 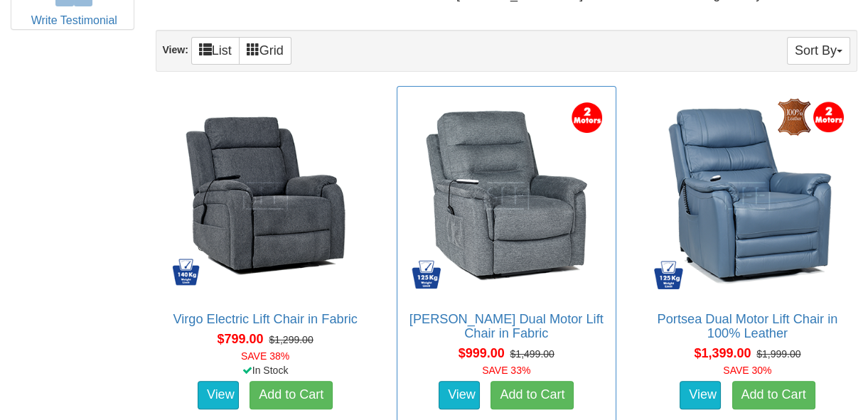 I want to click on span: $999.00, so click(x=481, y=353).